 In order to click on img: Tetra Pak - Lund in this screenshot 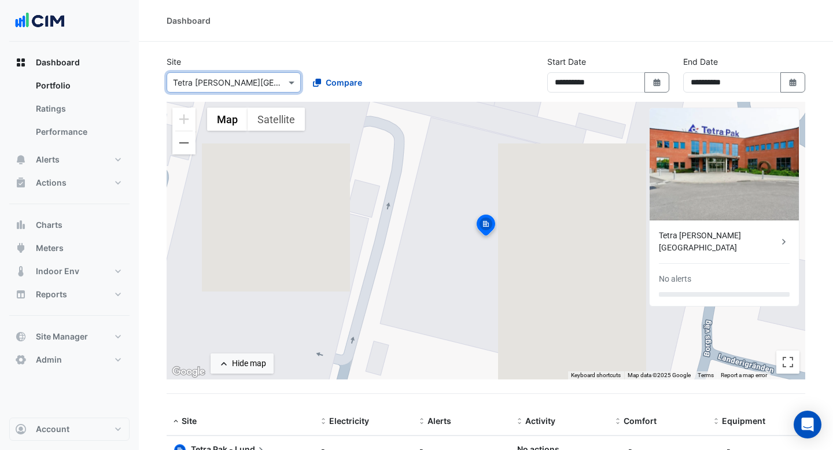, I will do `click(724, 164)`.